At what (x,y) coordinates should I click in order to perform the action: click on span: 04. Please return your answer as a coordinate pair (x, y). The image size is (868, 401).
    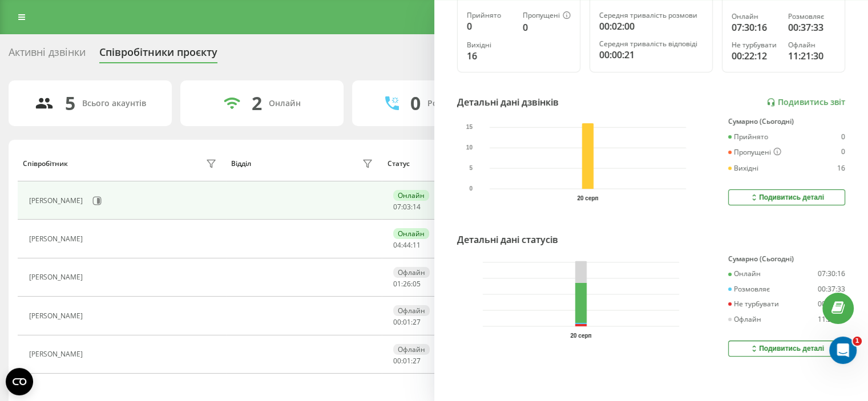
    Looking at the image, I should click on (397, 245).